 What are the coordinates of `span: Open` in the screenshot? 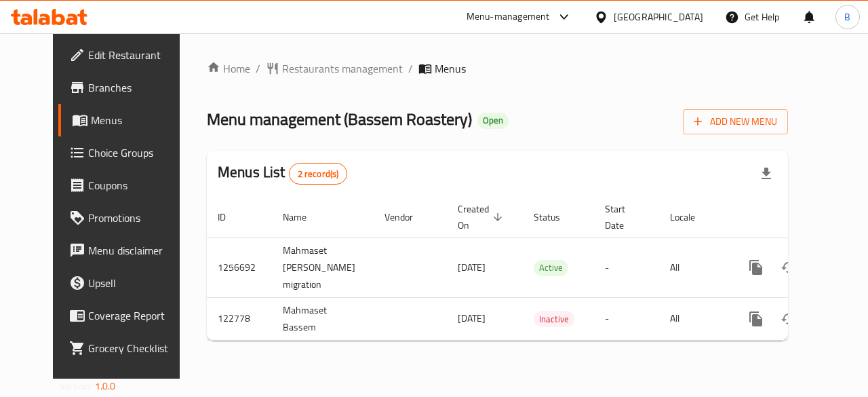 It's located at (493, 120).